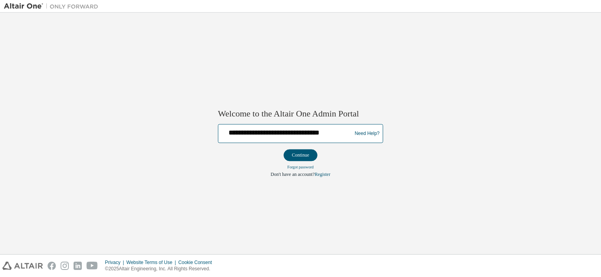 The image size is (601, 277). I want to click on img: altair_logo.svg, so click(22, 265).